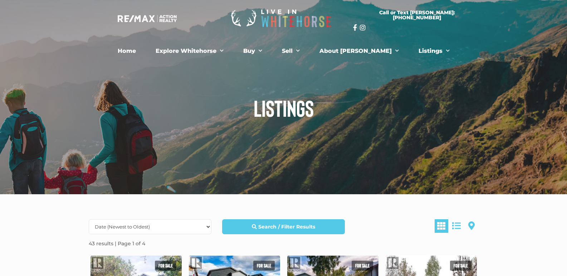  What do you see at coordinates (117, 244) in the screenshot?
I see `strong: 43 results | Page 1 of 4` at bounding box center [117, 244].